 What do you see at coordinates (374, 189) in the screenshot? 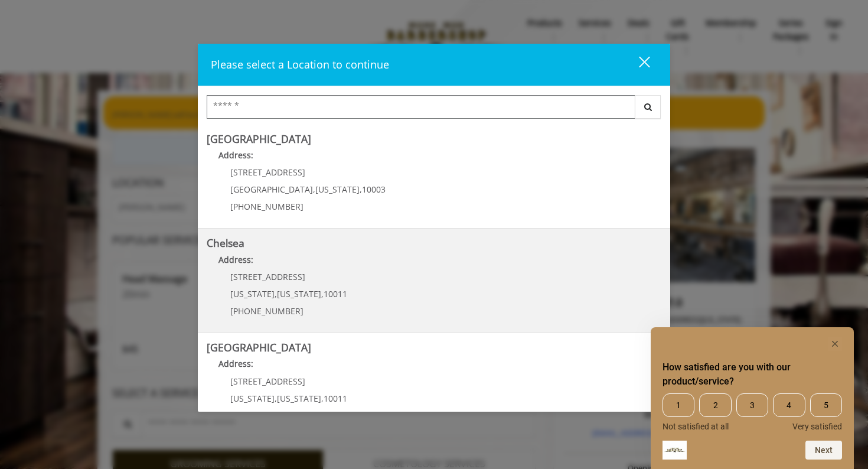
I see `span: 10003` at bounding box center [374, 189].